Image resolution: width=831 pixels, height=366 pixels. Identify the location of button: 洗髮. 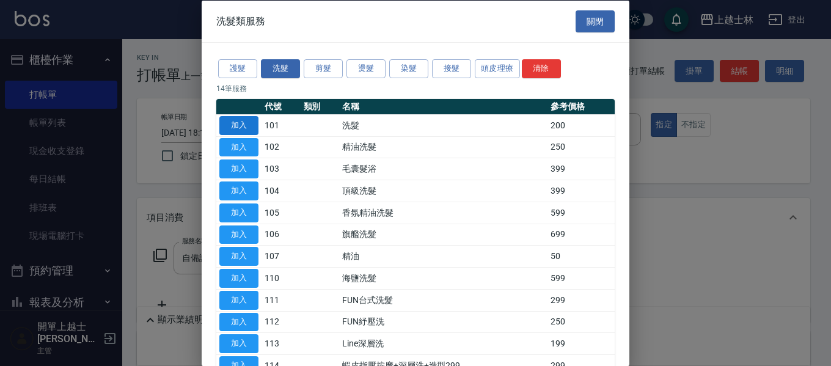
(281, 68).